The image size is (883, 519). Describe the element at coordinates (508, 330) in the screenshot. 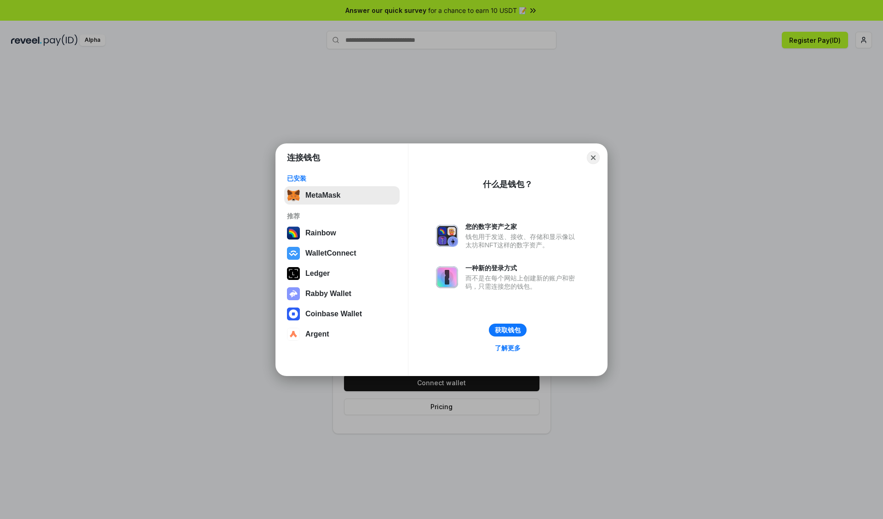

I see `div: 获取钱包` at that location.